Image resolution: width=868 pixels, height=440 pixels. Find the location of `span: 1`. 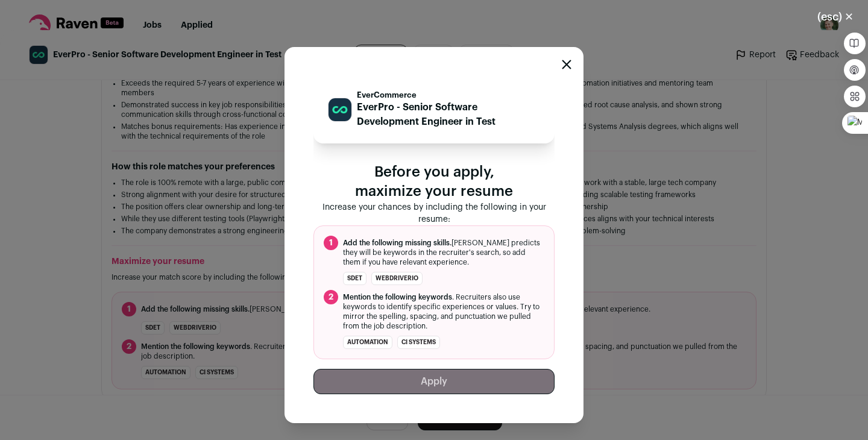

span: 1 is located at coordinates (331, 242).